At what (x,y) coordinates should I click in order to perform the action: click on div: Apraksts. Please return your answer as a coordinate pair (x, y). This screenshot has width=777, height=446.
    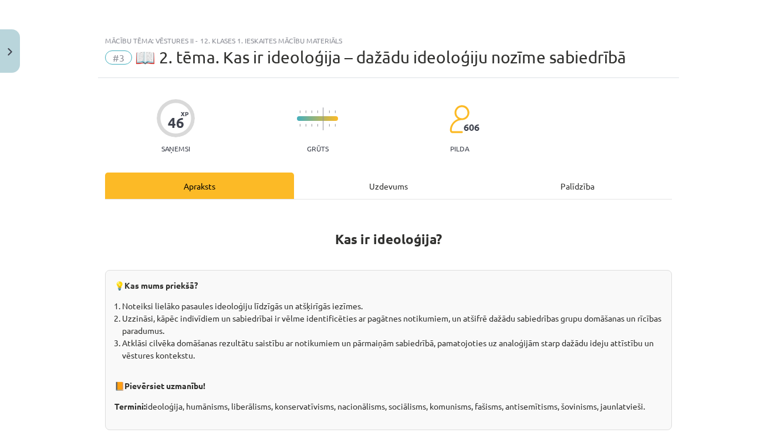
    Looking at the image, I should click on (200, 186).